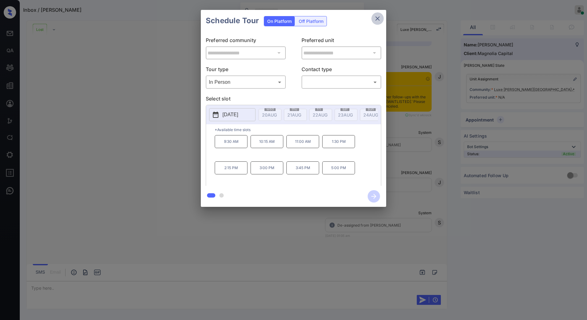  What do you see at coordinates (341, 70) in the screenshot?
I see `p: Contact type` at bounding box center [341, 70].